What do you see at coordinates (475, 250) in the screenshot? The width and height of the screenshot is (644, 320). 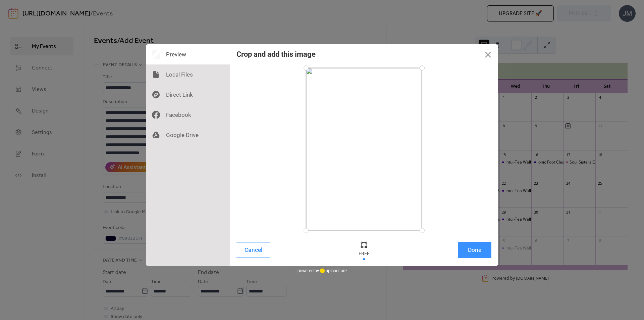 I see `button: Done` at bounding box center [475, 250].